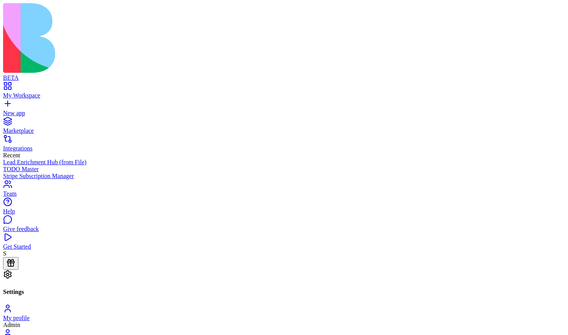 This screenshot has height=335, width=568. I want to click on a: BETA, so click(284, 75).